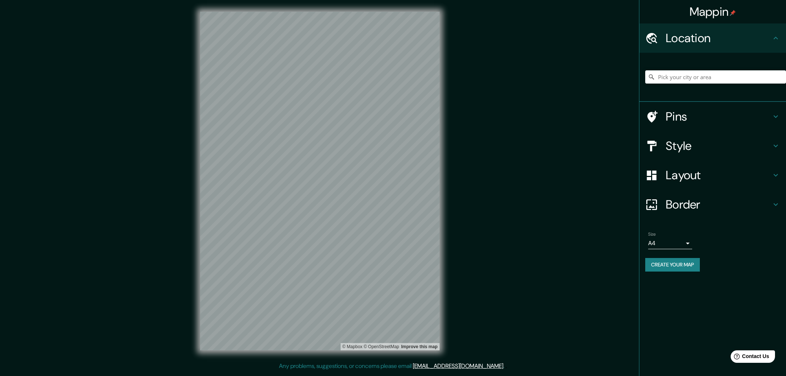 This screenshot has width=786, height=376. Describe the element at coordinates (718, 117) in the screenshot. I see `h4: Pins` at that location.